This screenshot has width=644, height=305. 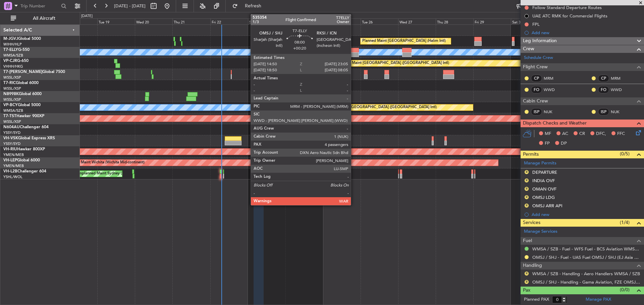 What do you see at coordinates (342, 21) in the screenshot?
I see `div: Mon 25` at bounding box center [342, 21].